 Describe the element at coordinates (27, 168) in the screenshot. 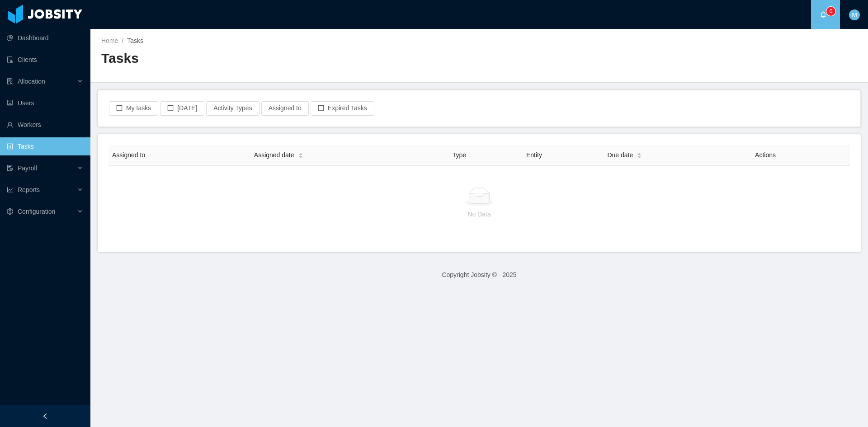

I see `span: Payroll` at that location.